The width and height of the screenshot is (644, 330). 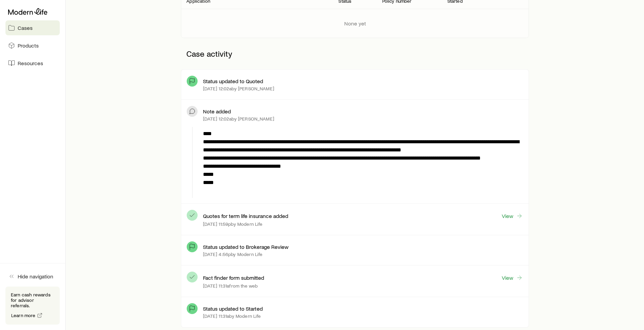 I want to click on span: Hide navigation, so click(x=35, y=276).